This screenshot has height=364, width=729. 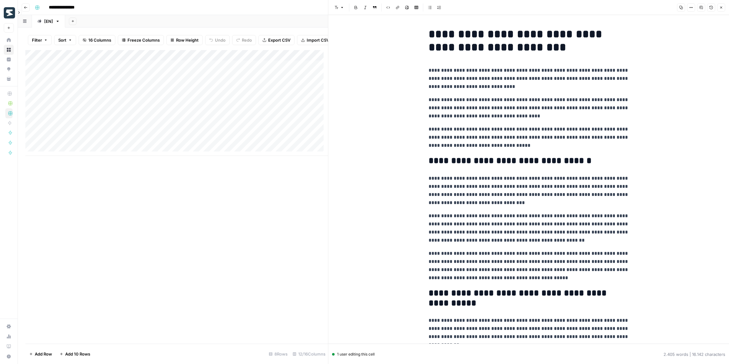 I want to click on span: Import CSV, so click(x=318, y=40).